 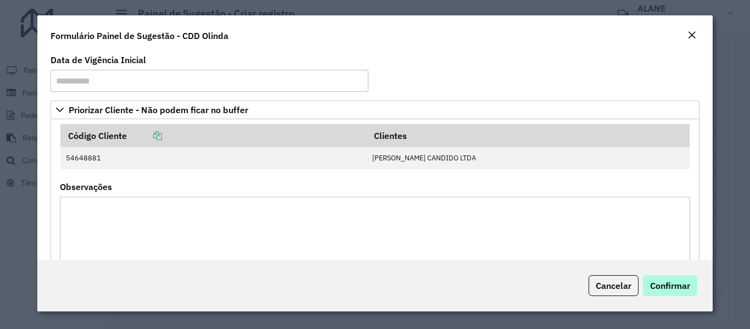 What do you see at coordinates (158, 110) in the screenshot?
I see `span: Priorizar Cliente - Não podem ficar no buffer` at bounding box center [158, 110].